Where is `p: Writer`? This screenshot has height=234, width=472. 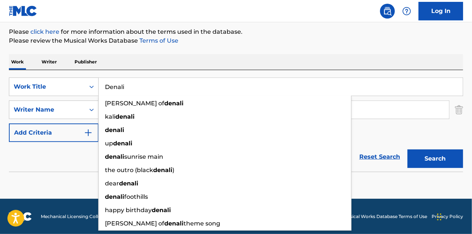 p: Writer is located at coordinates (49, 62).